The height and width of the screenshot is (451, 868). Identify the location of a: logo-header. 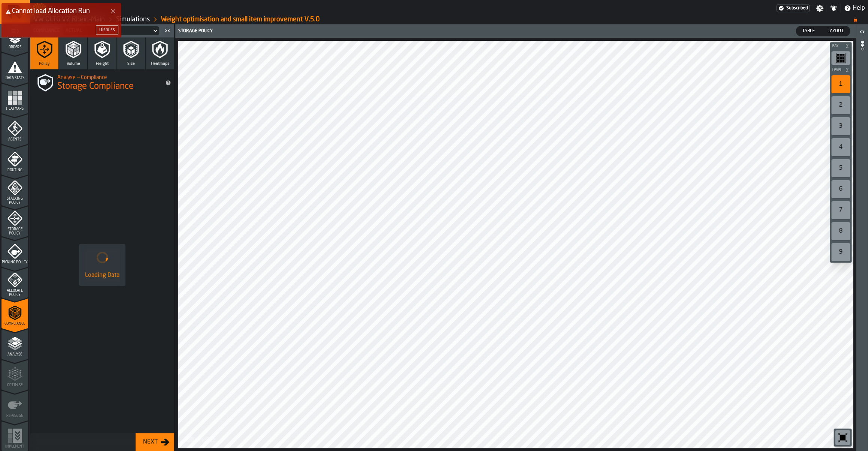
(201, 439).